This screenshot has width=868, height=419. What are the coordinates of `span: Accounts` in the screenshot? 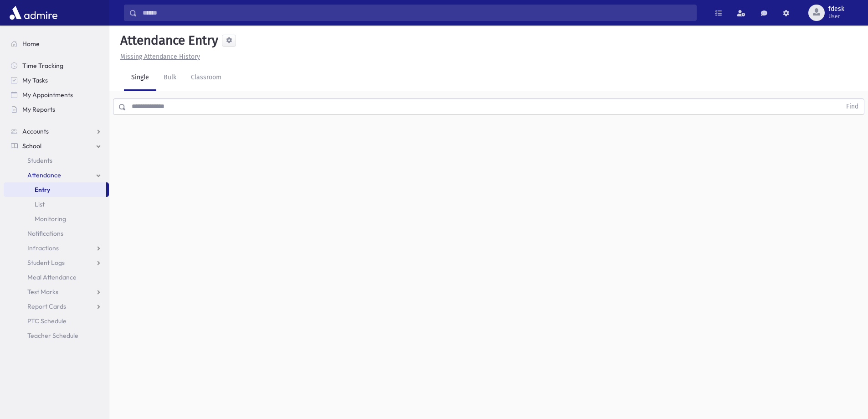 It's located at (35, 131).